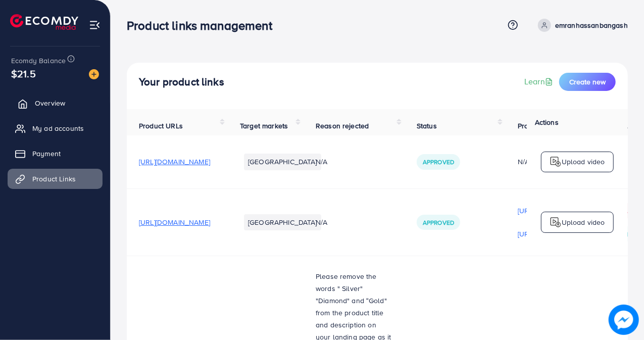  I want to click on span: Status, so click(427, 126).